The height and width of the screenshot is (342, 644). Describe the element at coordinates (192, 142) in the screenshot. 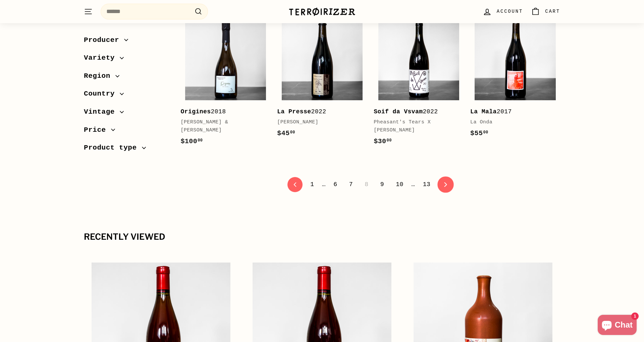

I see `span: $100` at that location.